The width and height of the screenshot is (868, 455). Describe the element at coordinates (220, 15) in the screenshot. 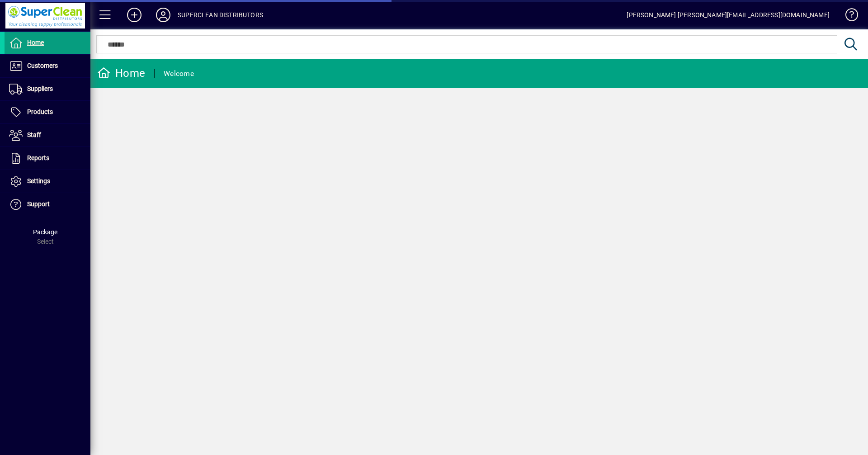

I see `div: SUPERCLEAN DISTRIBUTORS` at that location.